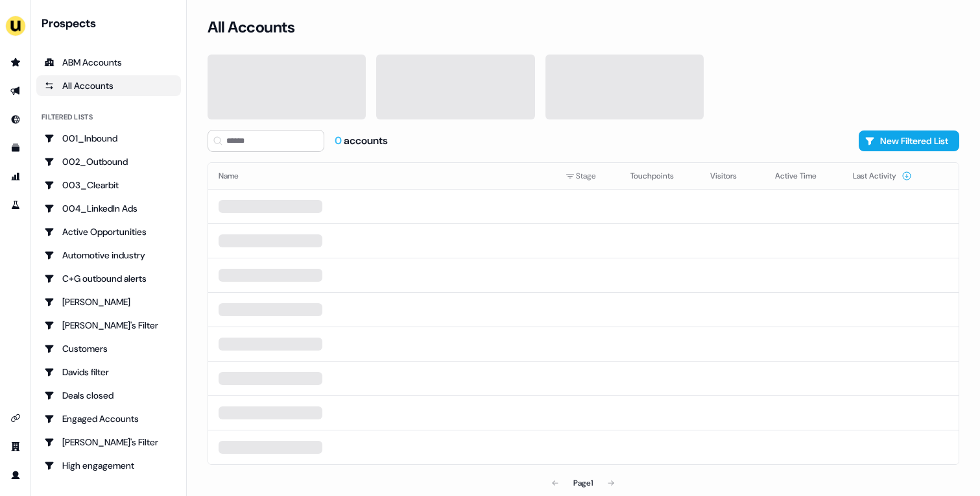  I want to click on a: Go to 004_LinkedIn Ads, so click(108, 208).